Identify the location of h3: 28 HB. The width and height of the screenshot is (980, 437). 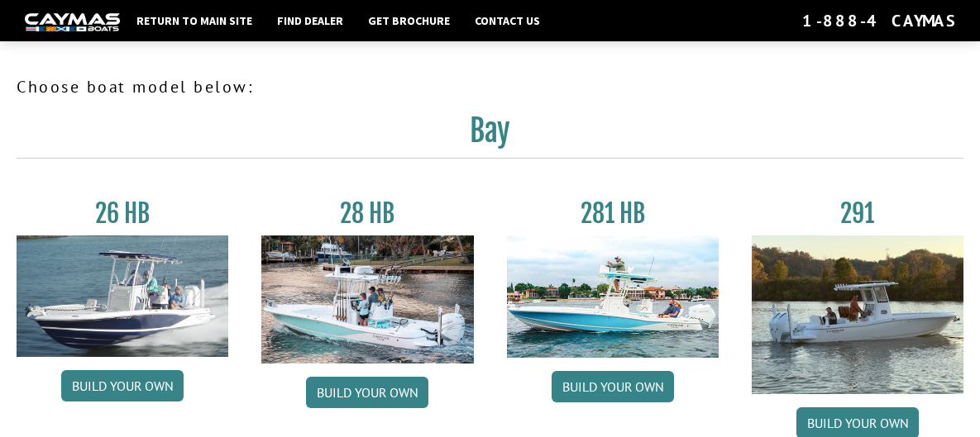
(367, 213).